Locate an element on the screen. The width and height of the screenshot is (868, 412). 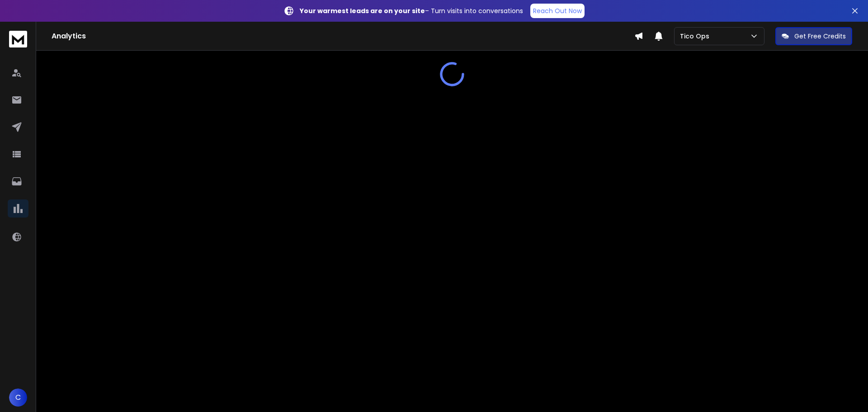
p: – Turn visits into conversations is located at coordinates (412, 11).